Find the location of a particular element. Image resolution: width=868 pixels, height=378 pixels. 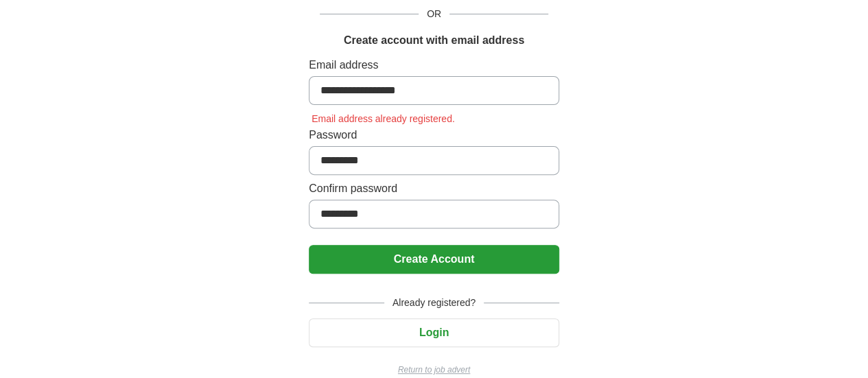

h1: Create account with email address is located at coordinates (434, 41).